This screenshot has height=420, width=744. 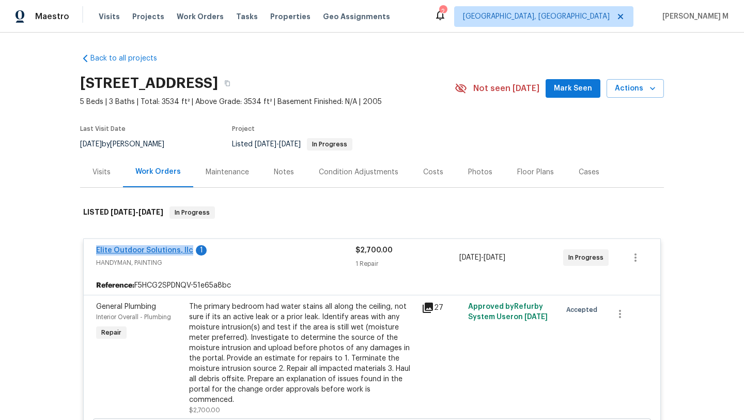 What do you see at coordinates (407, 264) in the screenshot?
I see `div: 1 Repair` at bounding box center [407, 264].